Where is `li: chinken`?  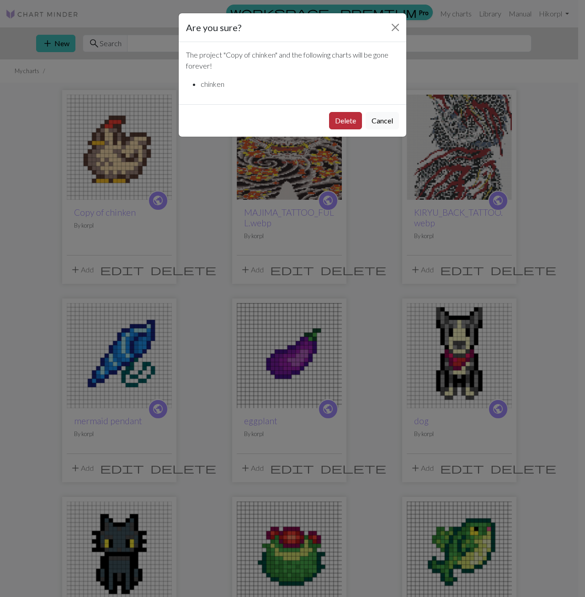 li: chinken is located at coordinates (300, 84).